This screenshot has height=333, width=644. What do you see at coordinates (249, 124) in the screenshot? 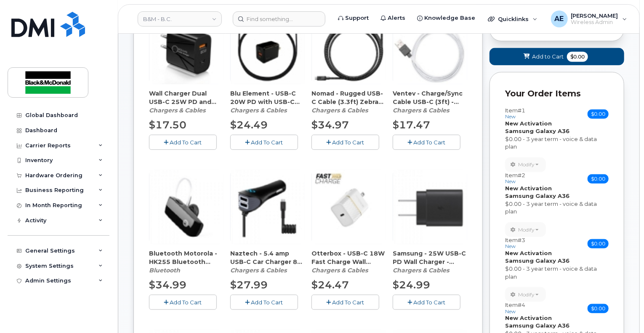
I see `span: $24.49` at bounding box center [249, 124].